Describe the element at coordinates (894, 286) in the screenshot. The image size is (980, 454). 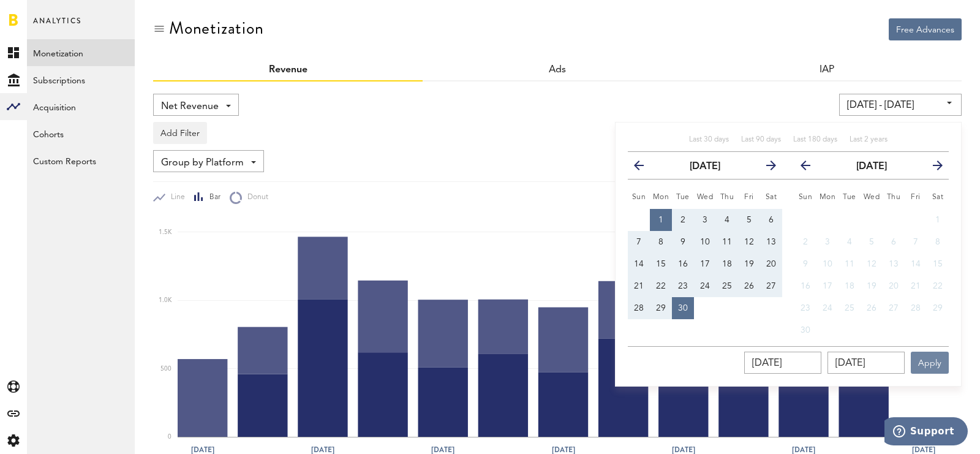
I see `span: 20` at that location.